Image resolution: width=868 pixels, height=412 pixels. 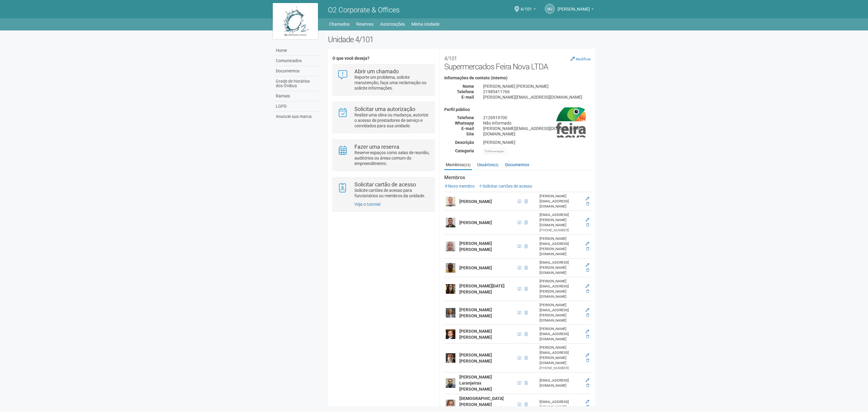 What do you see at coordinates (297, 61) in the screenshot?
I see `a: Comunicados` at bounding box center [297, 61].